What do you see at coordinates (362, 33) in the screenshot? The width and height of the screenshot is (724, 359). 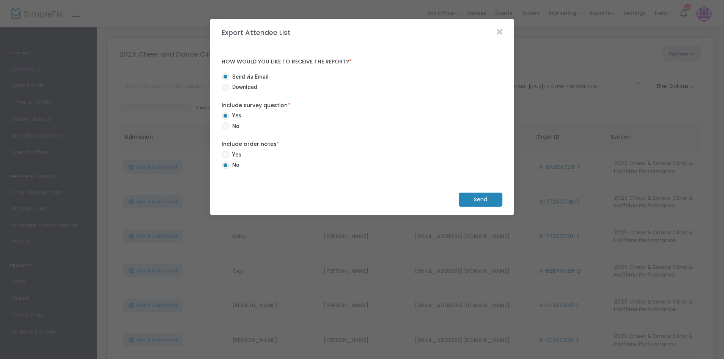 I see `m-panel-header: Export Attendee List` at bounding box center [362, 33].